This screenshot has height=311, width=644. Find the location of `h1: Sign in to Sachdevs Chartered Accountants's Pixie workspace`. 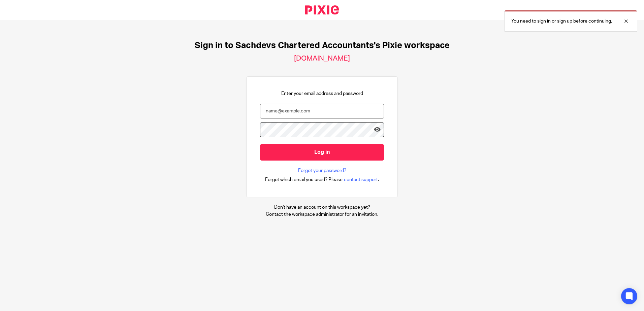

h1: Sign in to Sachdevs Chartered Accountants's Pixie workspace is located at coordinates (322, 45).